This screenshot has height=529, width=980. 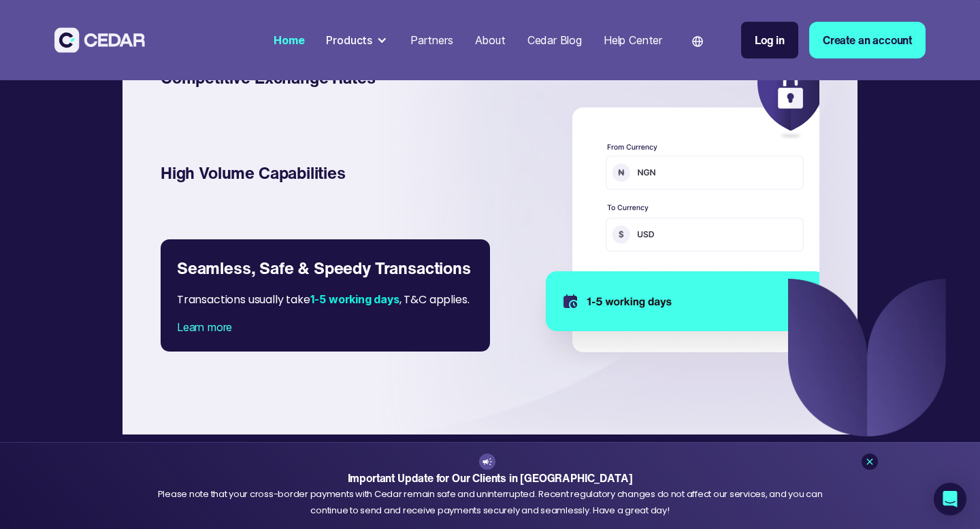 I want to click on a: Home, so click(x=289, y=40).